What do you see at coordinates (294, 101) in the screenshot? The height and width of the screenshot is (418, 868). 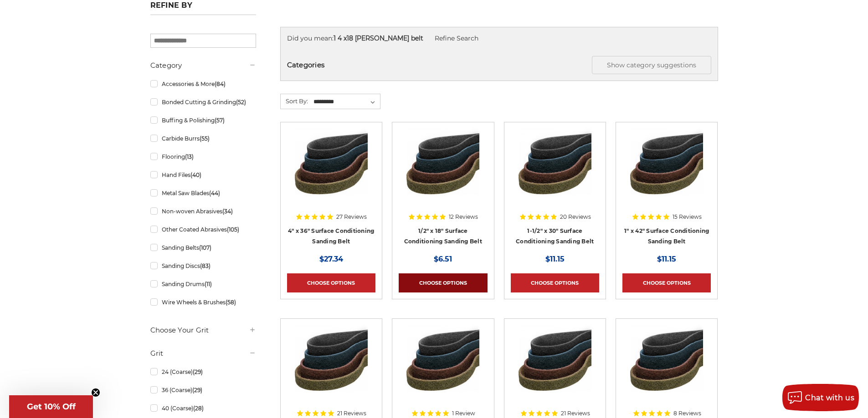 I see `label: Sort By:` at bounding box center [294, 101].